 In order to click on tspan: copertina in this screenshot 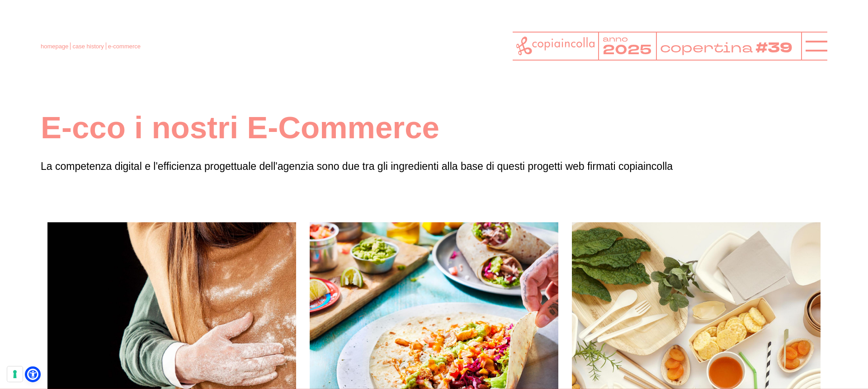, I will do `click(707, 47)`.